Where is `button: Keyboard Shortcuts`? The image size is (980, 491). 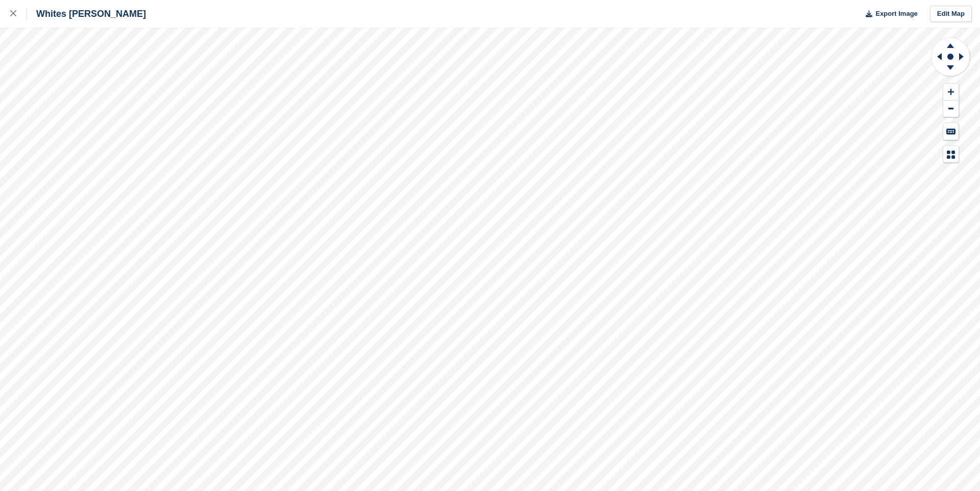
button: Keyboard Shortcuts is located at coordinates (951, 131).